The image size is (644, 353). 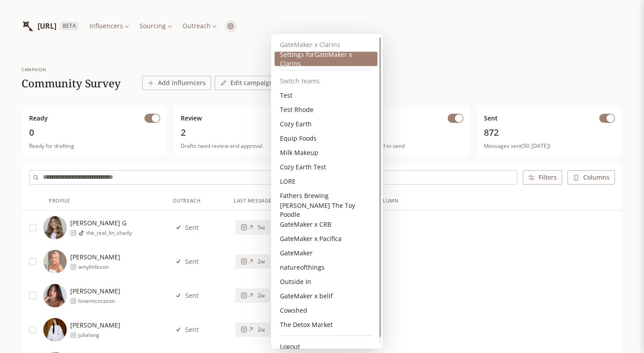 What do you see at coordinates (326, 59) in the screenshot?
I see `div: Settings for GateMaker x Clarins` at bounding box center [326, 59].